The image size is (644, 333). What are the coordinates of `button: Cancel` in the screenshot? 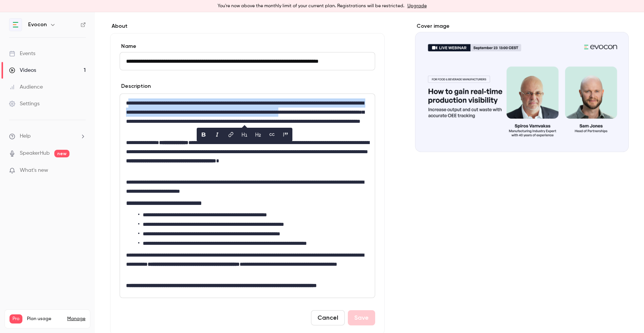 It's located at (328, 317).